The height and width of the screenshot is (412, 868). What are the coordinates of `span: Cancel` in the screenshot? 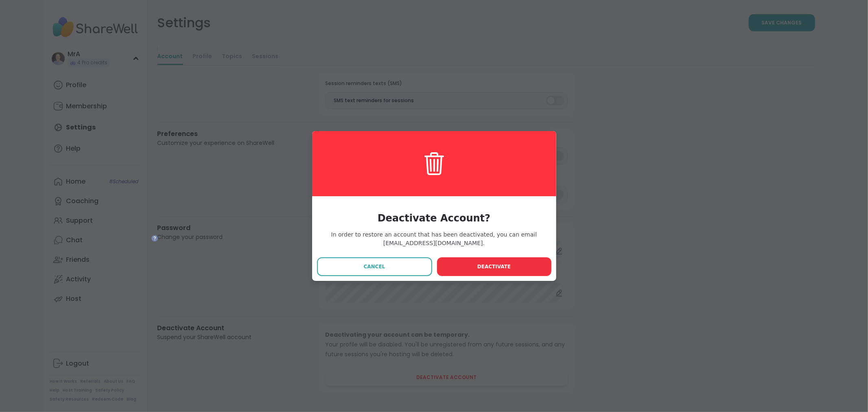 It's located at (375, 266).